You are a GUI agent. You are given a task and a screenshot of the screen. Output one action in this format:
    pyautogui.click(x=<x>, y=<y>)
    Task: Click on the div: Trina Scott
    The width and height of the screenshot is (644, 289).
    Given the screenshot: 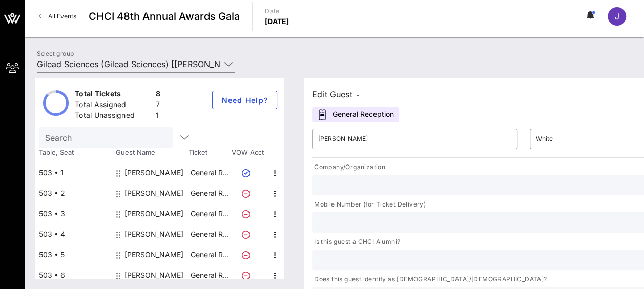 What is the action you would take?
    pyautogui.click(x=154, y=214)
    